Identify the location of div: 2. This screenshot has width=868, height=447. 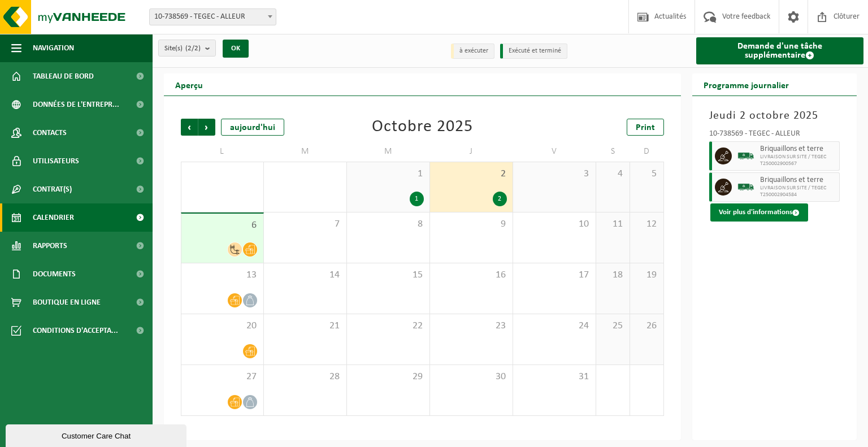
(500, 199).